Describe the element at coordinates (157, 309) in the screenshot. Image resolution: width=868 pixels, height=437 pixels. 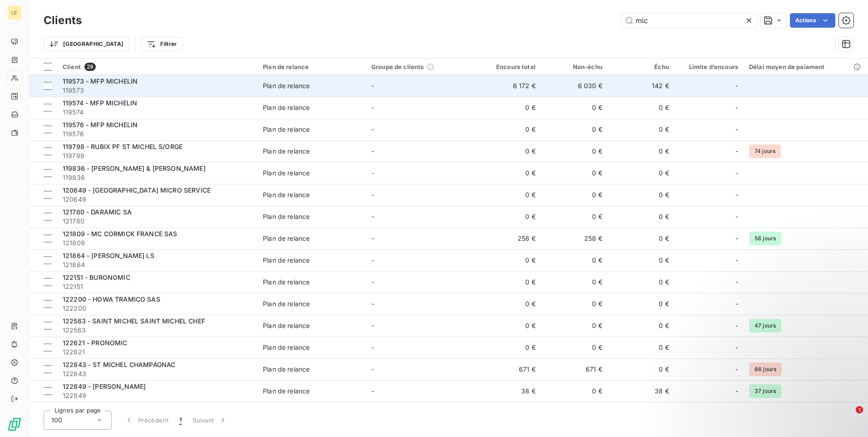
I see `span: 122200` at that location.